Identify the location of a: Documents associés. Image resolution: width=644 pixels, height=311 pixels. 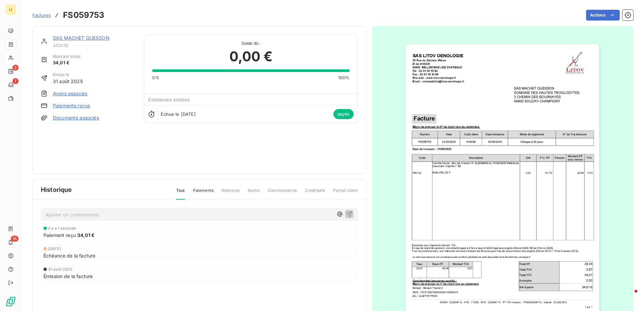
(76, 118).